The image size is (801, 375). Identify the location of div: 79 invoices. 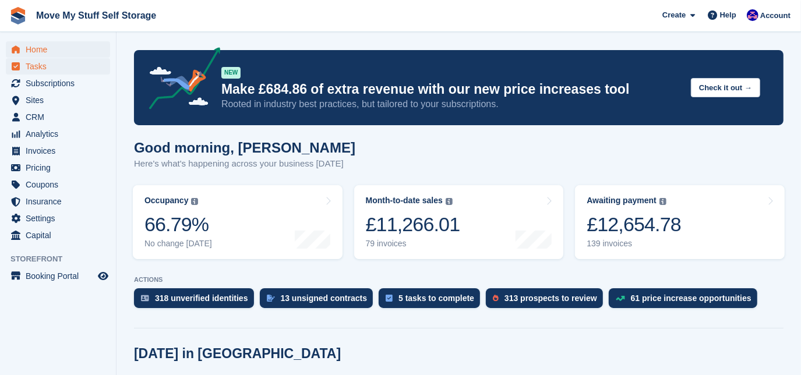
(413, 243).